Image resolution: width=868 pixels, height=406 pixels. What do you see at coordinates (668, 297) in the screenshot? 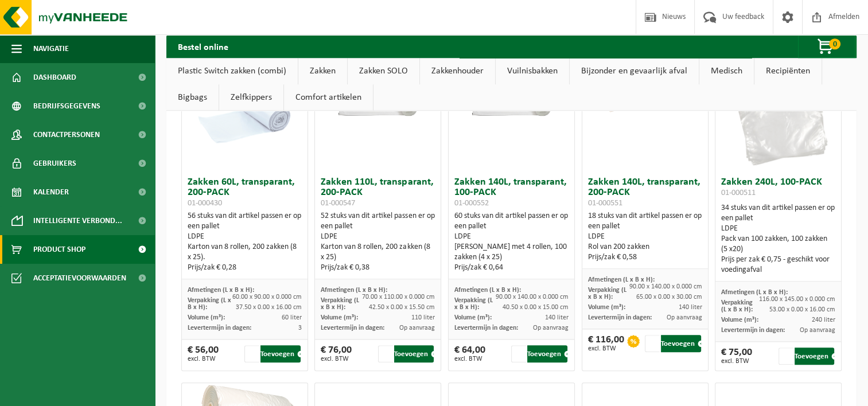
I see `span: 65.00 x 0.00 x 30.00 cm` at bounding box center [668, 297].